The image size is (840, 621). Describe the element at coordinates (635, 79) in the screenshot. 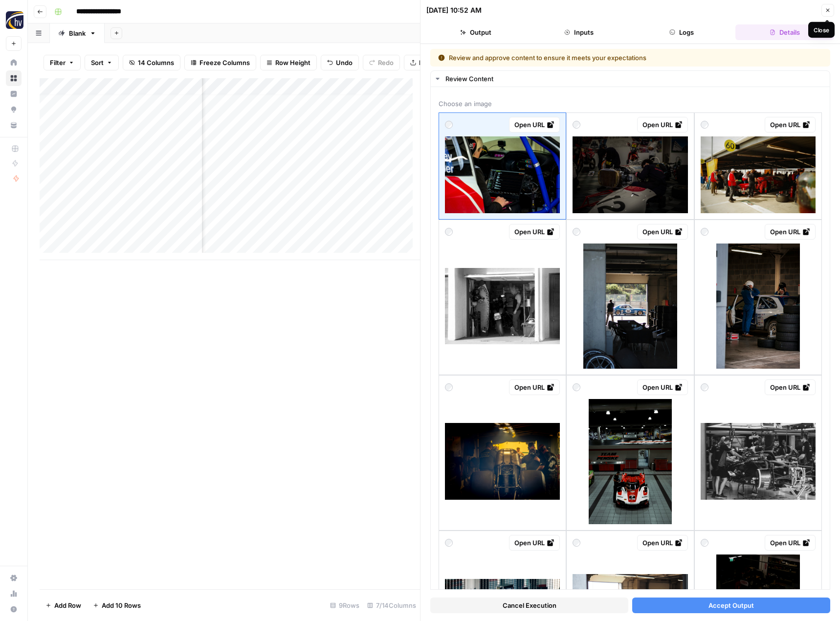

I see `div: Review Content` at that location.